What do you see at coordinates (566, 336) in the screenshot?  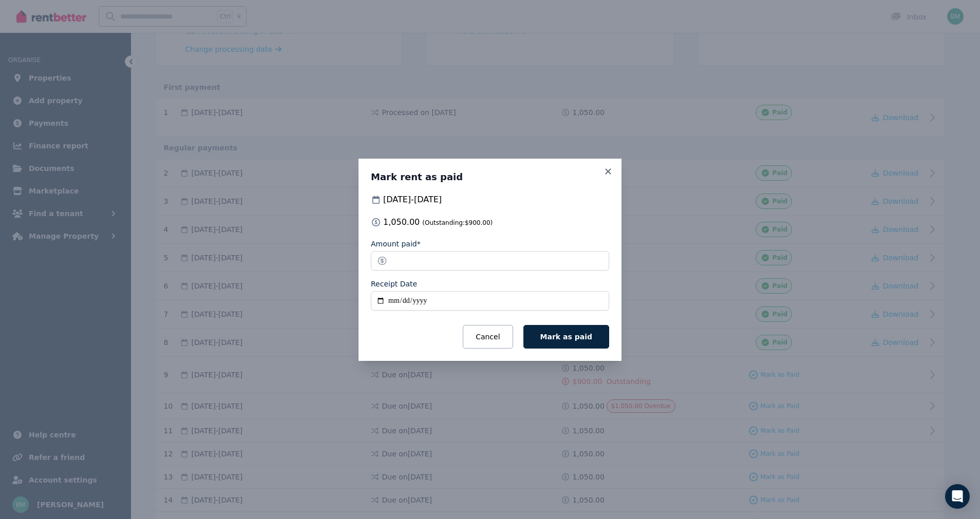 I see `button: Mark as paid` at bounding box center [566, 336].